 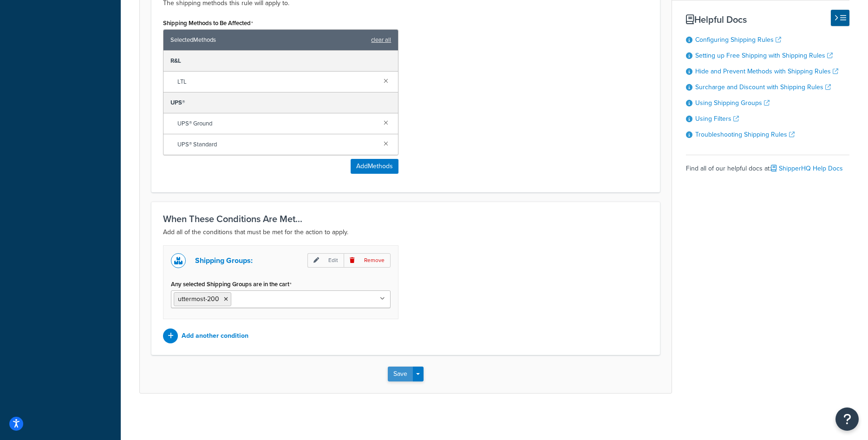 I want to click on a: Configuring Shipping Rules, so click(x=738, y=40).